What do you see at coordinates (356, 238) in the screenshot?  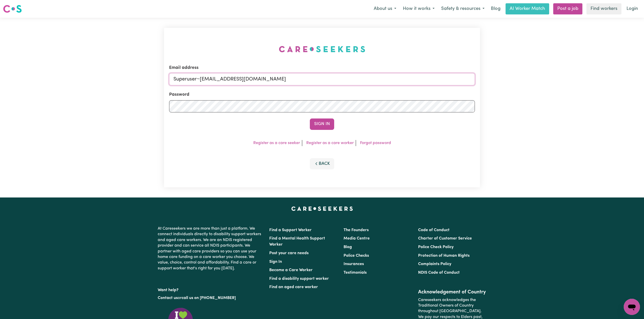 I see `a: Media Centre` at bounding box center [356, 238].